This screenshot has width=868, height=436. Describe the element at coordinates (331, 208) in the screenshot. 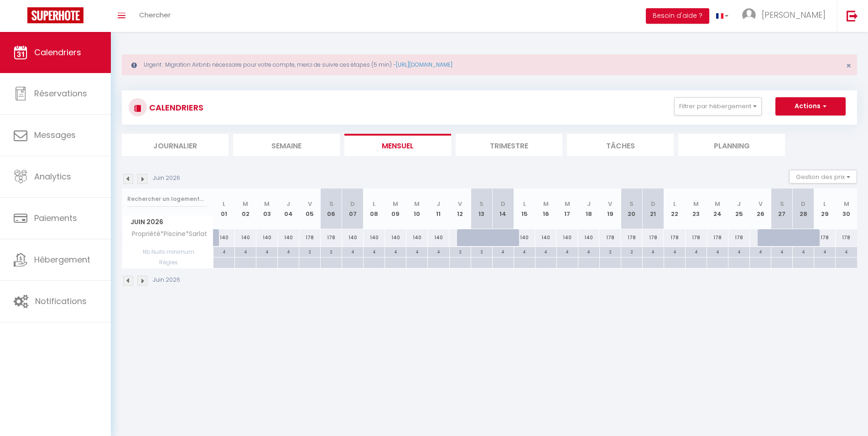

I see `th: 06` at that location.